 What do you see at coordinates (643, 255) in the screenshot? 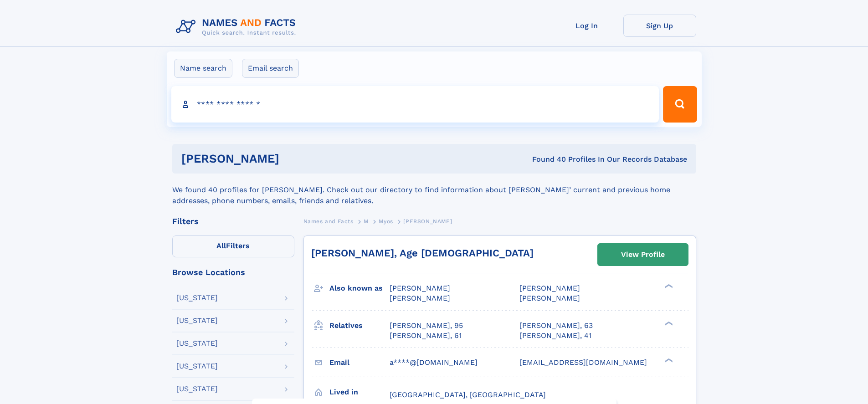
I see `div: View Profile` at bounding box center [643, 255].